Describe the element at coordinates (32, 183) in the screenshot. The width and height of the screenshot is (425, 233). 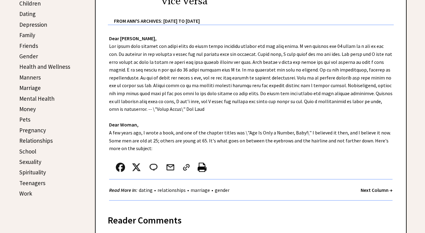
I see `a: Teenagers` at that location.